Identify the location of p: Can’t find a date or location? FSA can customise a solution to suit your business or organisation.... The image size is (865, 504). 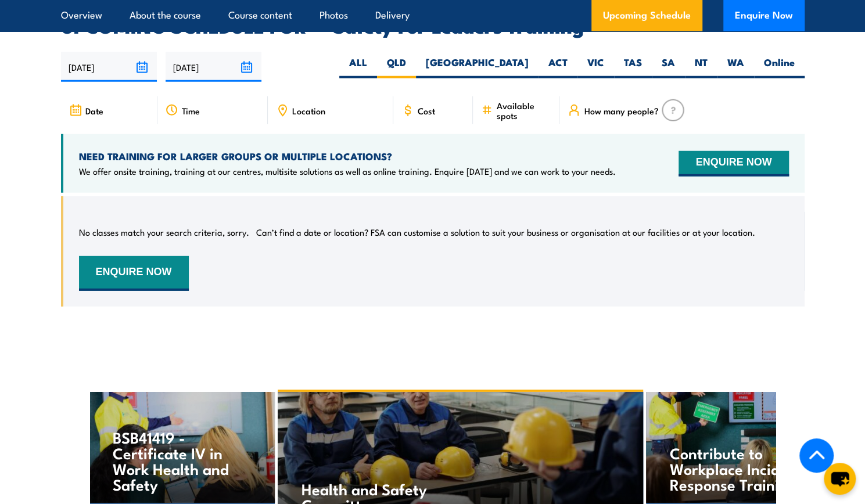
(506, 232).